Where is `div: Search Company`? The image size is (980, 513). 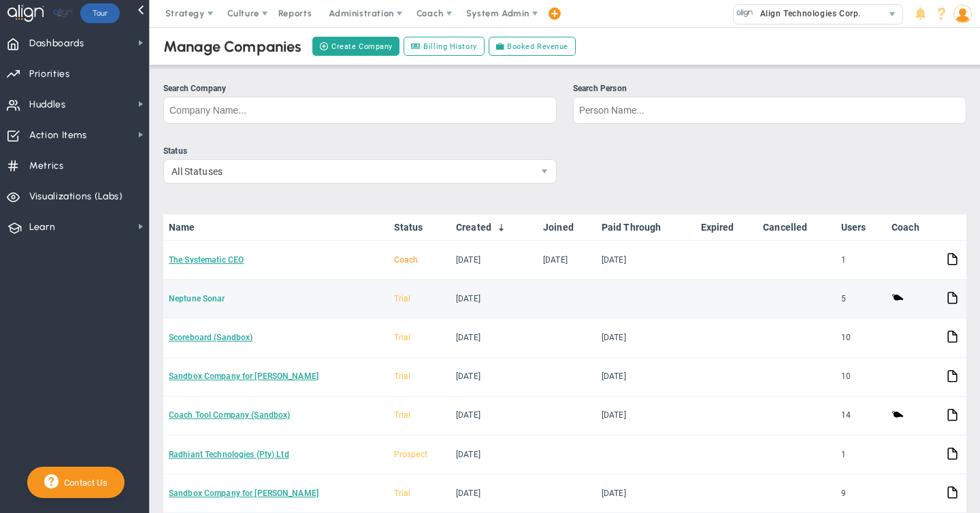 div: Search Company is located at coordinates (360, 88).